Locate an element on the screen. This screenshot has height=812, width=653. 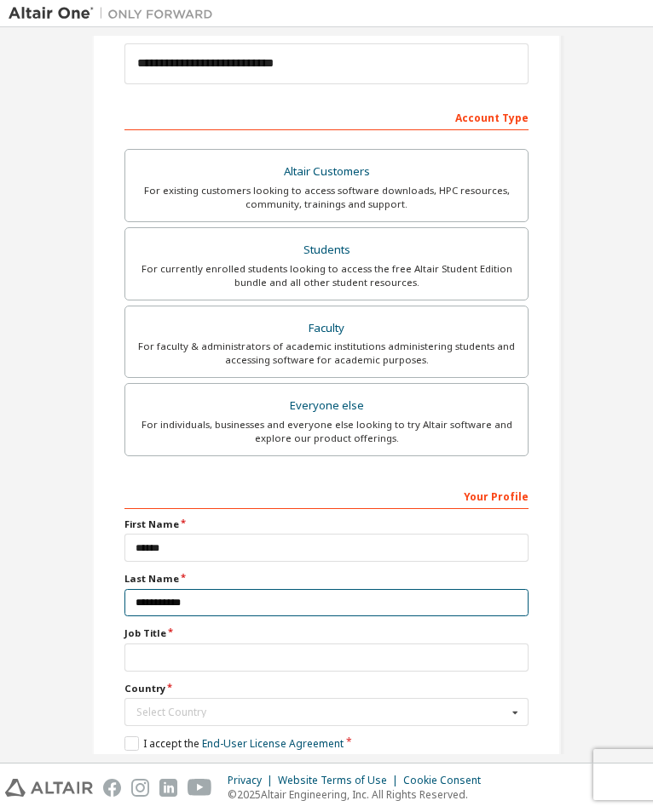
div: Select Country is located at coordinates (321, 713).